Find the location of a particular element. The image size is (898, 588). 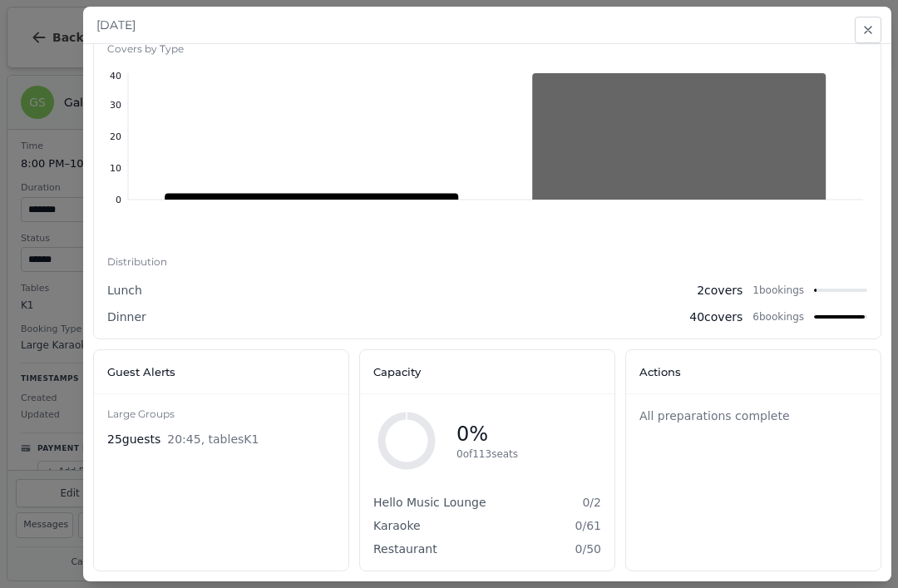

h3: Guest Alerts is located at coordinates (221, 372).